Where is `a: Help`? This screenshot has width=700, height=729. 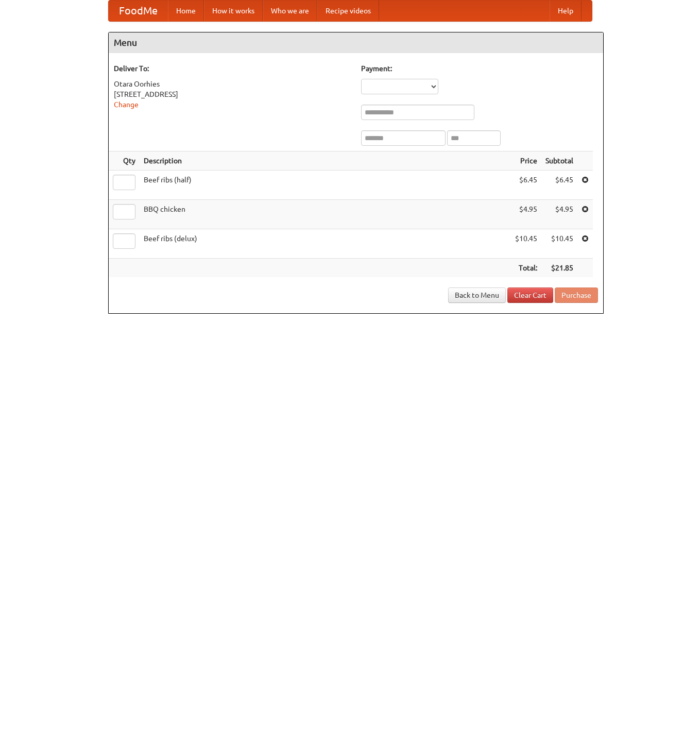
a: Help is located at coordinates (565, 10).